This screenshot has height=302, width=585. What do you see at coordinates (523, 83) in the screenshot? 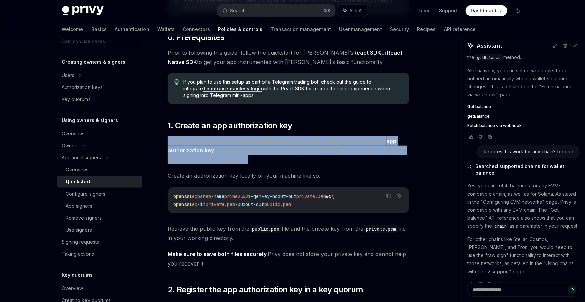
I see `p: Alternatively, you can set up webhooks to be notified automatically when a wallet's balance chang...` at bounding box center [523, 83].